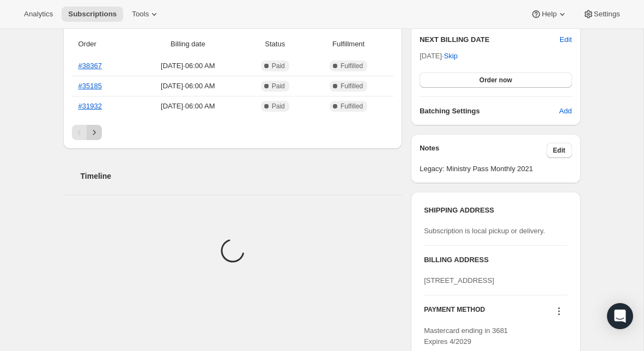 The width and height of the screenshot is (644, 351). What do you see at coordinates (495, 169) in the screenshot?
I see `span: Legacy: Ministry Pass Monthly 2021` at bounding box center [495, 169].